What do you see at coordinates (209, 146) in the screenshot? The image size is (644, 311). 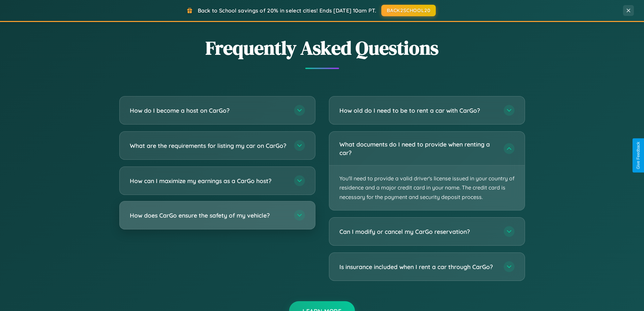 I see `h3: What are the requirements for listing my car on CarGo?` at bounding box center [209, 146].